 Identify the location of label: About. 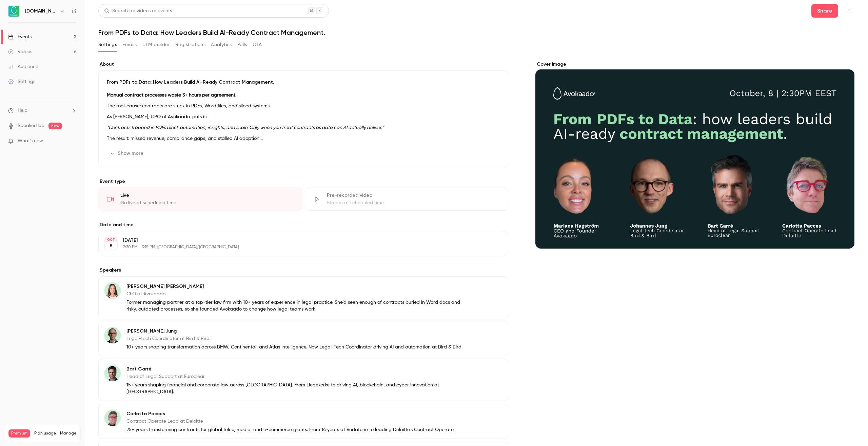
(303, 65).